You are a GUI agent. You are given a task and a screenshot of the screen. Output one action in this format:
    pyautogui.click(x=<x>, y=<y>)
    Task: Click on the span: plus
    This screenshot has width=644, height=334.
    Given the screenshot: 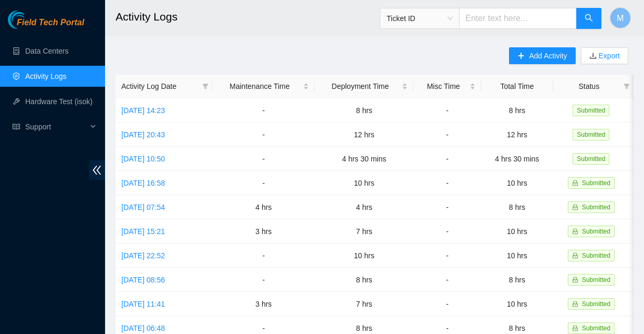 What is the action you would take?
    pyautogui.click(x=521, y=56)
    